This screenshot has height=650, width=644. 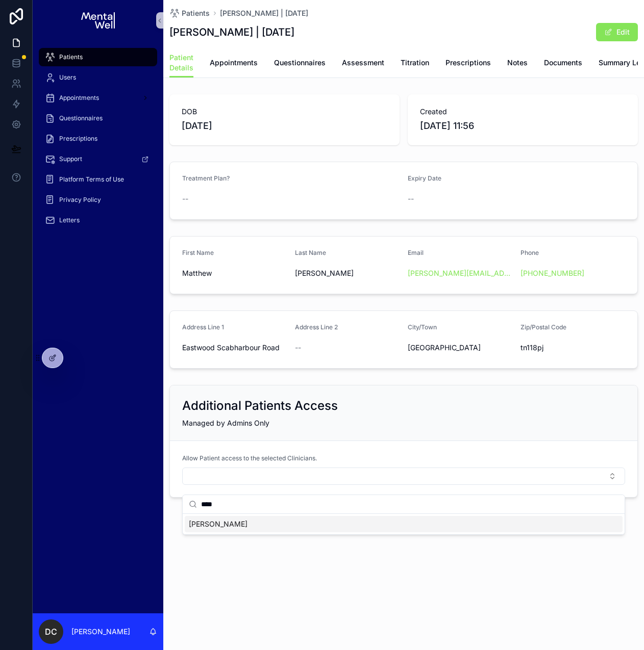 I want to click on span: Created, so click(x=523, y=112).